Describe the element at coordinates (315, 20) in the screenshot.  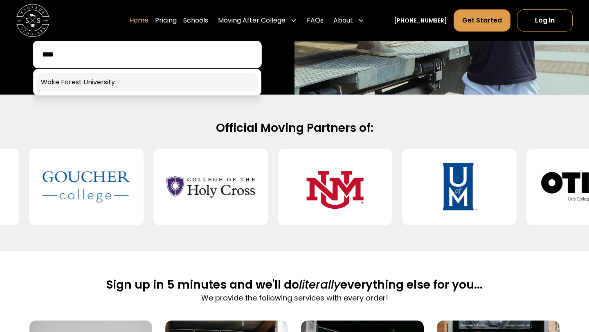
I see `a: FAQs` at that location.